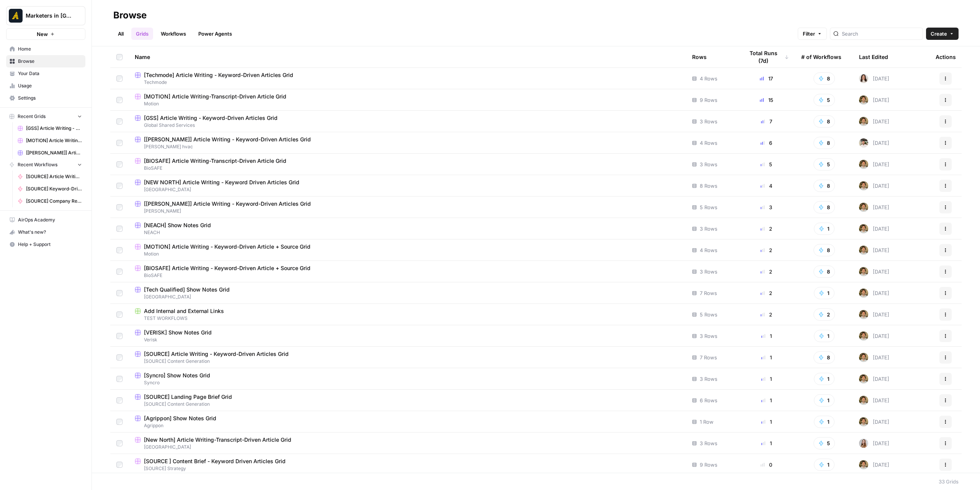 The width and height of the screenshot is (980, 490). What do you see at coordinates (407, 57) in the screenshot?
I see `div: Name` at bounding box center [407, 57].